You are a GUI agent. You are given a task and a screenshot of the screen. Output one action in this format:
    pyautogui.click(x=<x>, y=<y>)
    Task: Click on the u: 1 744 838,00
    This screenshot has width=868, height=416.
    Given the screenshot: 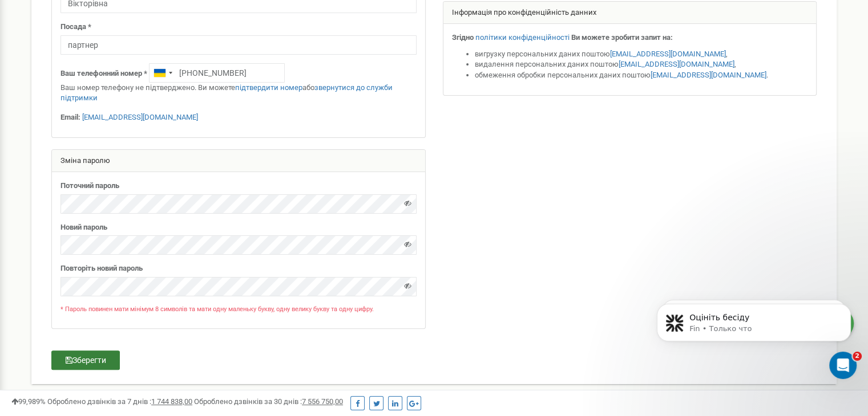 What is the action you would take?
    pyautogui.click(x=172, y=402)
    